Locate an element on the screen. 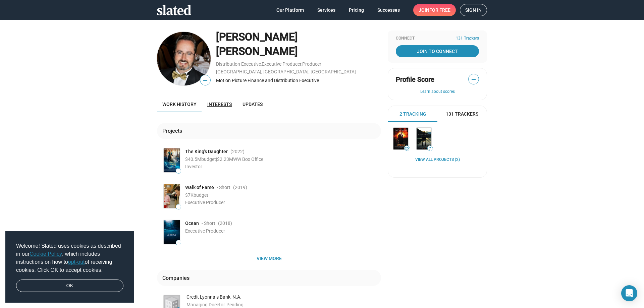  span: Work history is located at coordinates (179, 104).